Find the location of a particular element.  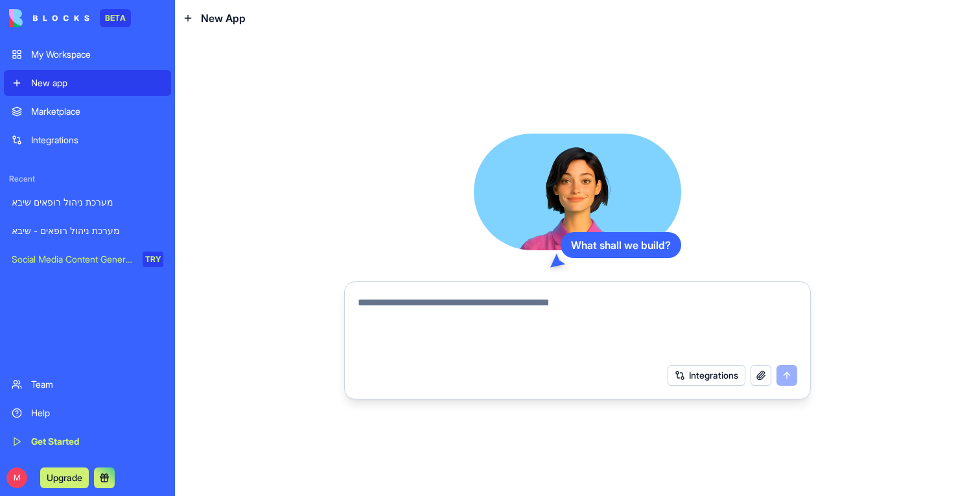

div: BETA is located at coordinates (115, 18).